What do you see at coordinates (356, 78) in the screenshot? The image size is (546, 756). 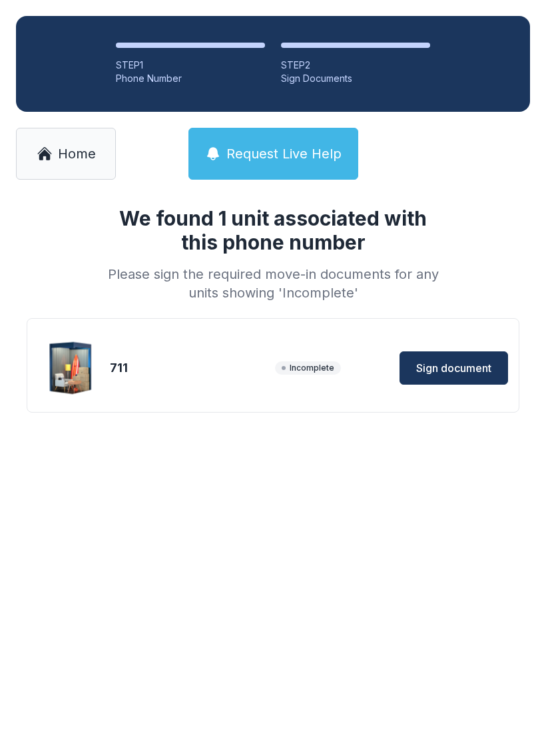 I see `div: Sign Documents` at bounding box center [356, 78].